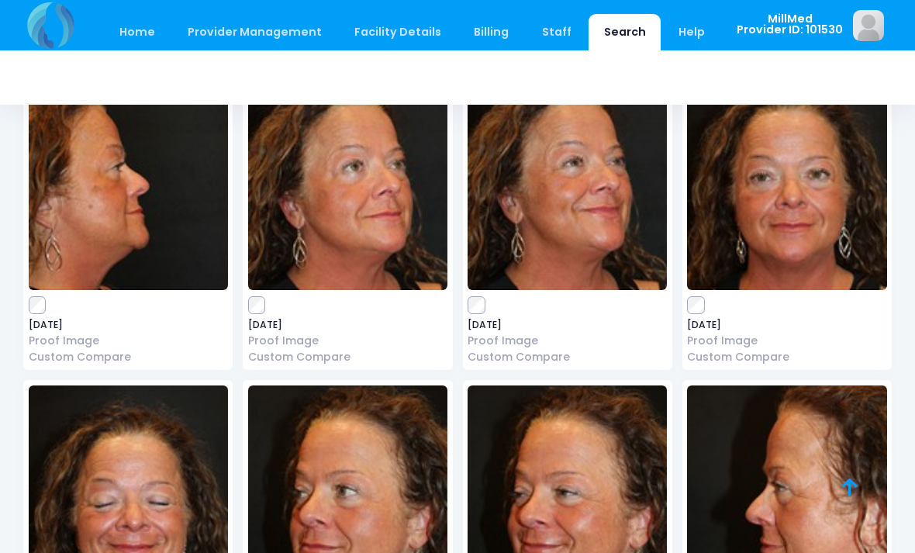  I want to click on a: Facility Details, so click(398, 32).